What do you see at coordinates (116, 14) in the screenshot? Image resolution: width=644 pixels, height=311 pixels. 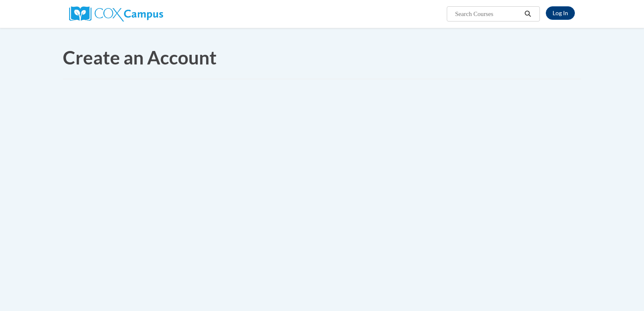 I see `img: Cox Campus` at bounding box center [116, 14].